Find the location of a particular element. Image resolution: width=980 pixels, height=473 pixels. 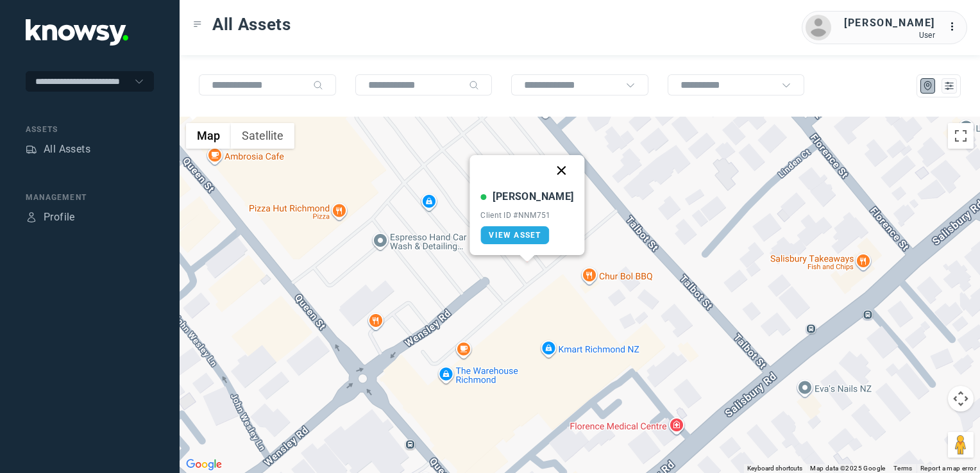

div: All Assets is located at coordinates (67, 149).